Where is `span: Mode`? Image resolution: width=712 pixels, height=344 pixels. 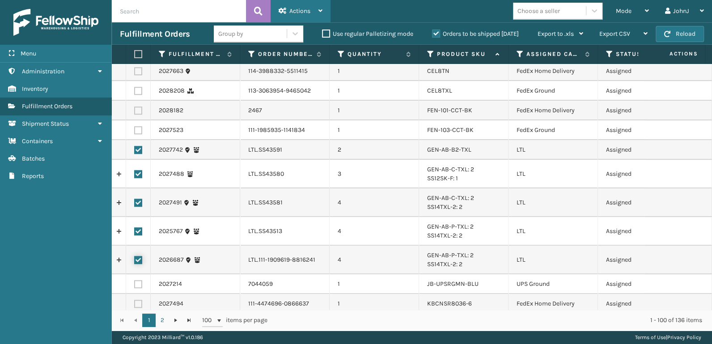 span: Mode is located at coordinates (623, 11).